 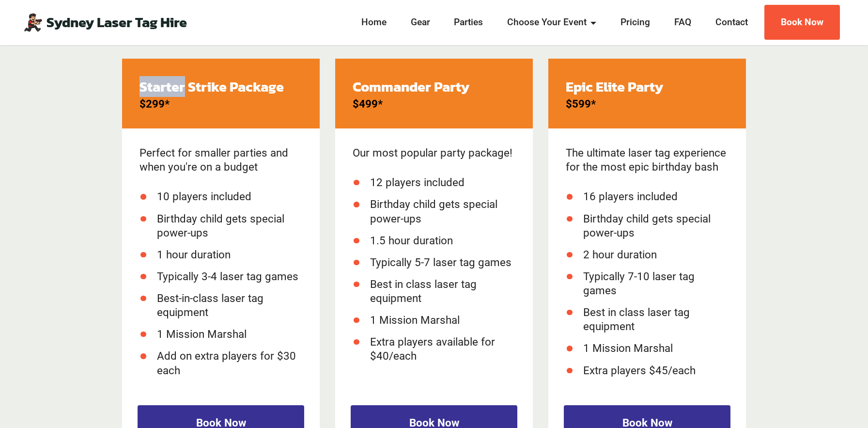 I want to click on li: Typically 7-10 laser tag games, so click(x=656, y=283).